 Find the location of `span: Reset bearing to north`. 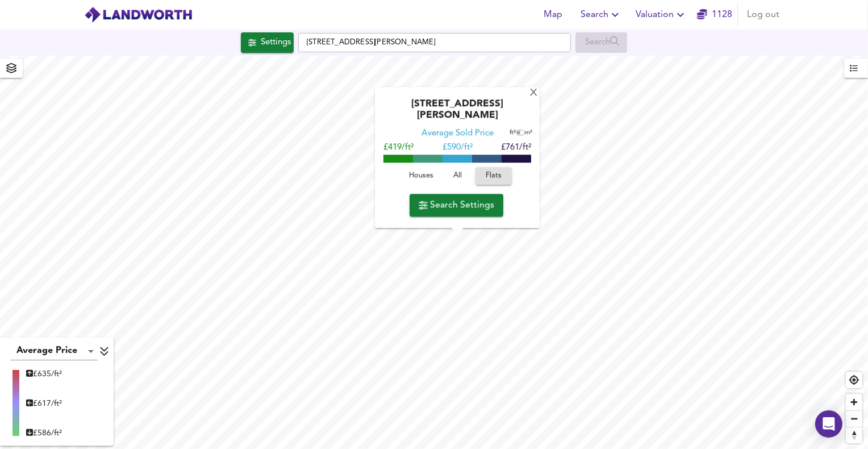

span: Reset bearing to north is located at coordinates (853, 435).